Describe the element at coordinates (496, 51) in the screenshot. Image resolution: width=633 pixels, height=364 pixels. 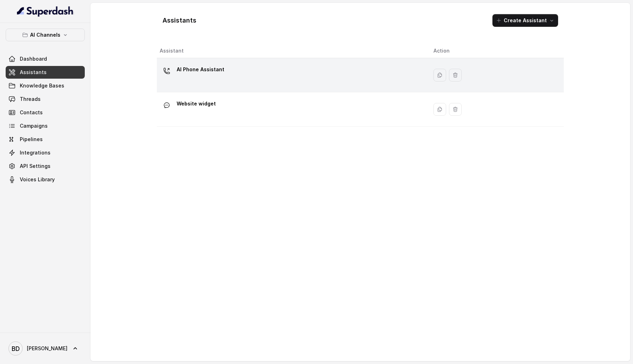
I see `th: Action` at that location.